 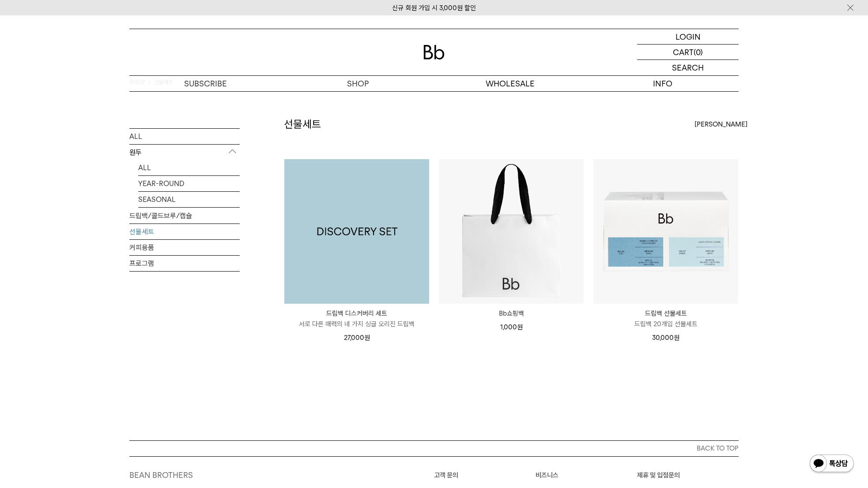 I want to click on p: CART, so click(x=684, y=52).